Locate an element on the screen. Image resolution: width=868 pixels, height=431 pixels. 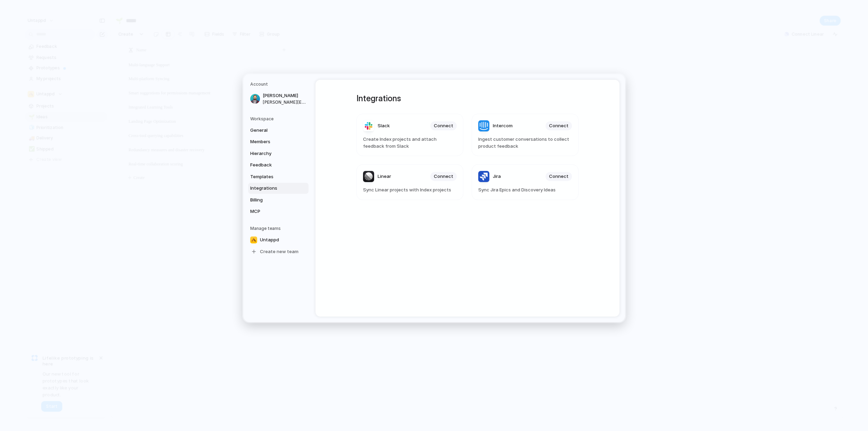
a: Feedback is located at coordinates (278, 165).